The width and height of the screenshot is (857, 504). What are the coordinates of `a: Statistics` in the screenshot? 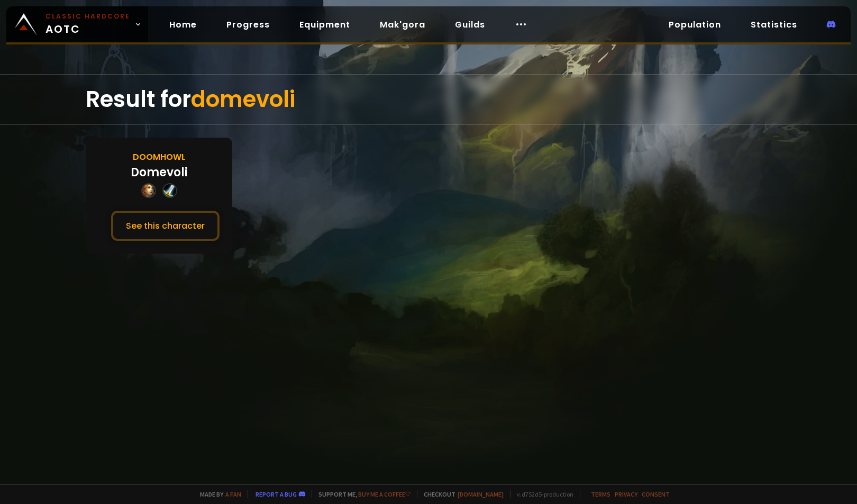 It's located at (774, 24).